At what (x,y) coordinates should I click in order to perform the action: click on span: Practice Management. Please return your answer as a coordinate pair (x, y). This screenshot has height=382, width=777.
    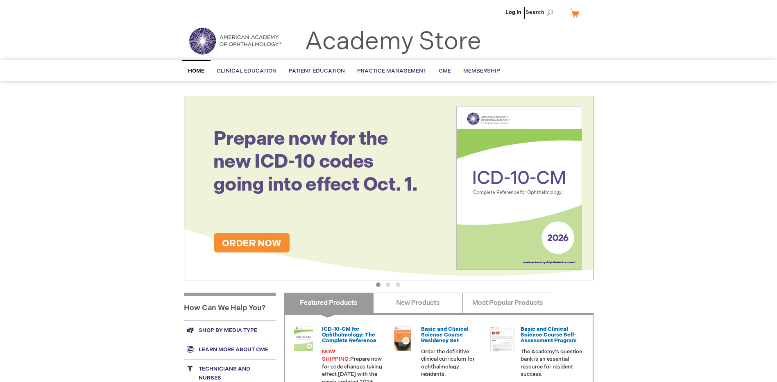
    Looking at the image, I should click on (391, 71).